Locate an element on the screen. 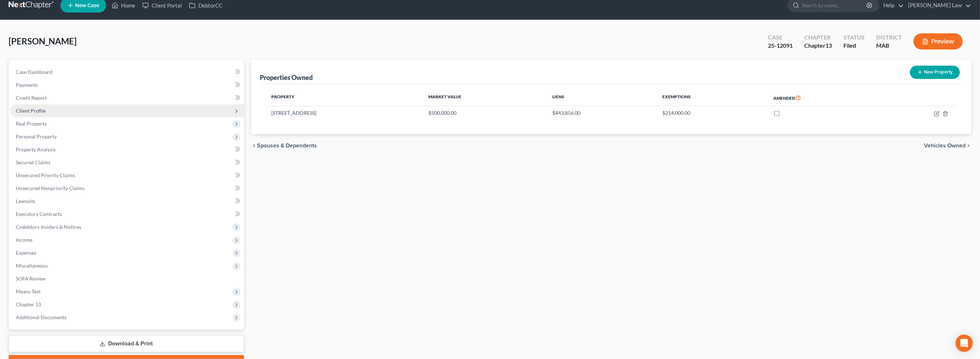 This screenshot has height=359, width=980. td: $214,000.00 is located at coordinates (712, 113).